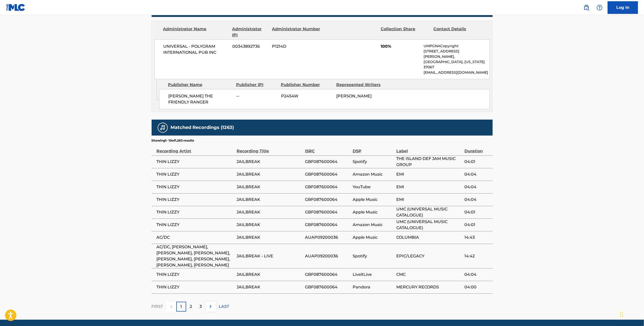 The width and height of the screenshot is (644, 326). What do you see at coordinates (307, 96) in the screenshot?
I see `span: P2454W` at bounding box center [307, 96].